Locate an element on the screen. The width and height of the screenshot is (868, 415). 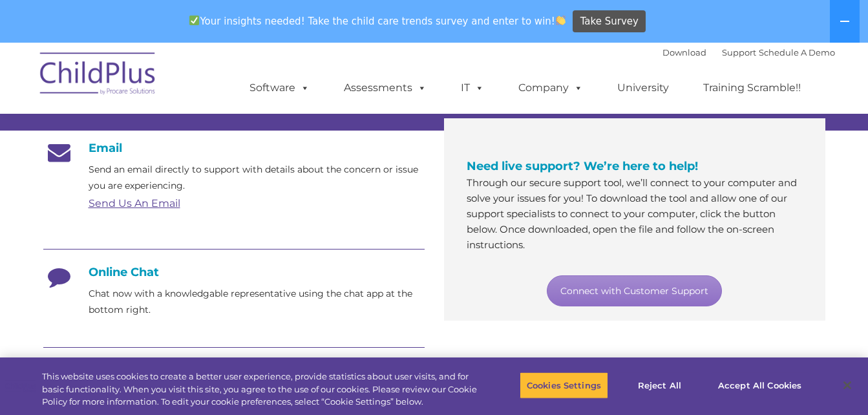
span: Need live support? We’re here to help! is located at coordinates (582, 166).